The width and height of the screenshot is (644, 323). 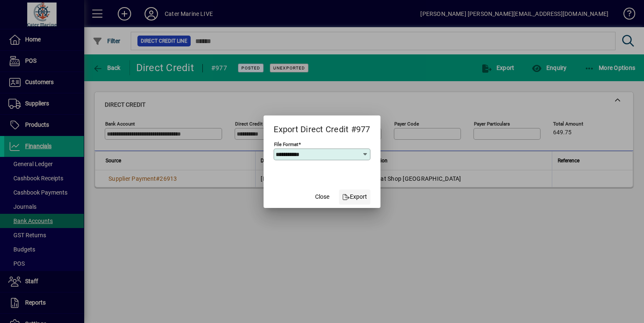 What do you see at coordinates (286, 144) in the screenshot?
I see `mat-label: File Format` at bounding box center [286, 144].